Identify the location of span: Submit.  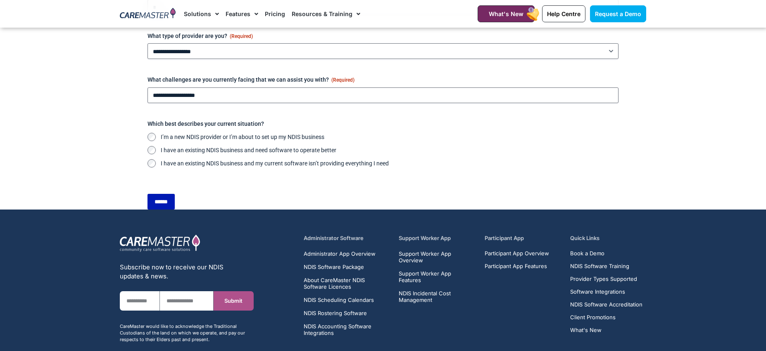
(233, 301).